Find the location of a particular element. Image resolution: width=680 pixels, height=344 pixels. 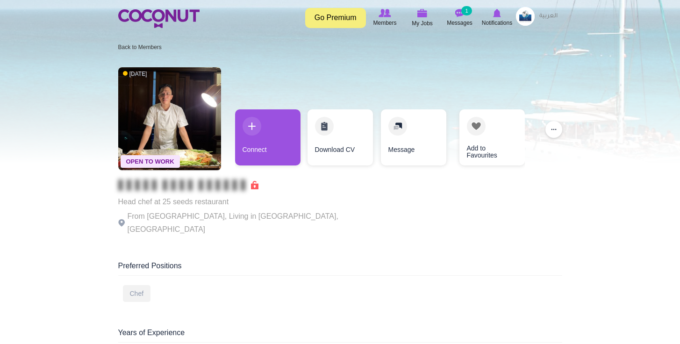

span: Connect to Unlock the Profile is located at coordinates (188, 185).